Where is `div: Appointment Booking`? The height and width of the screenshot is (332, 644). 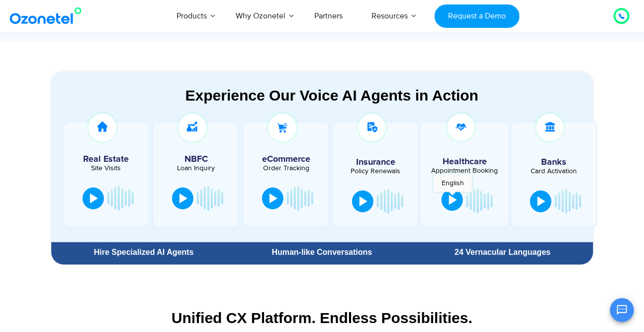
div: Appointment Booking is located at coordinates (465, 171).